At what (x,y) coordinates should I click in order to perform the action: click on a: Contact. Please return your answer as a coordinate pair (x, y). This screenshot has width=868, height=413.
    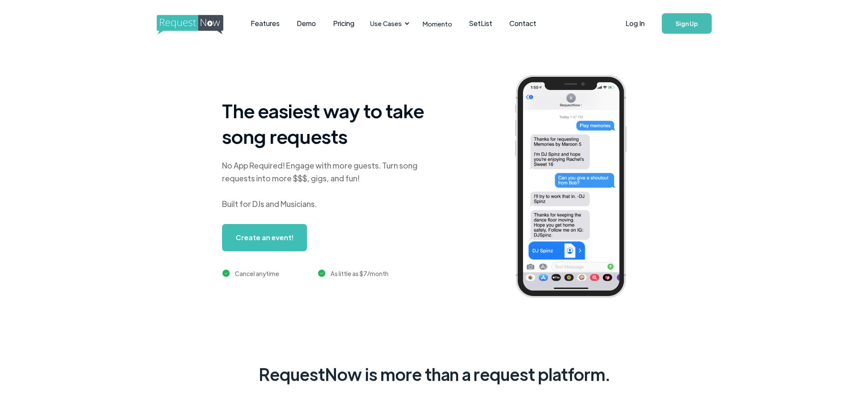
    Looking at the image, I should click on (523, 24).